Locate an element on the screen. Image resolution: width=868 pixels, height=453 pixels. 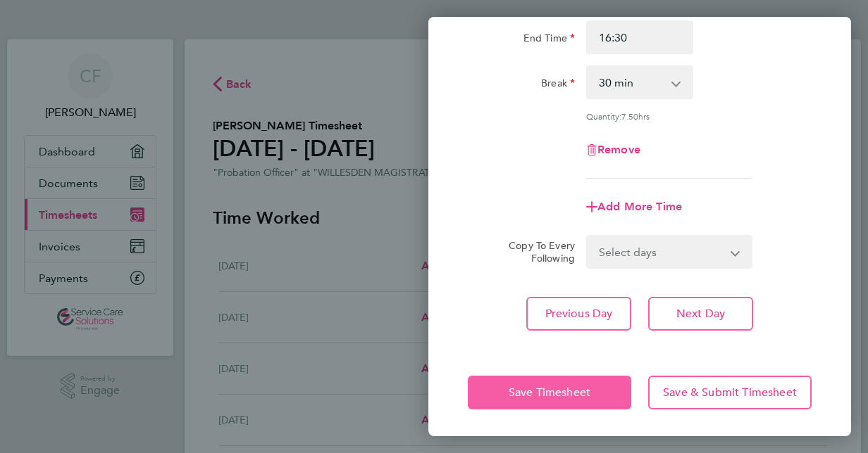
button: Next Day is located at coordinates (700, 314).